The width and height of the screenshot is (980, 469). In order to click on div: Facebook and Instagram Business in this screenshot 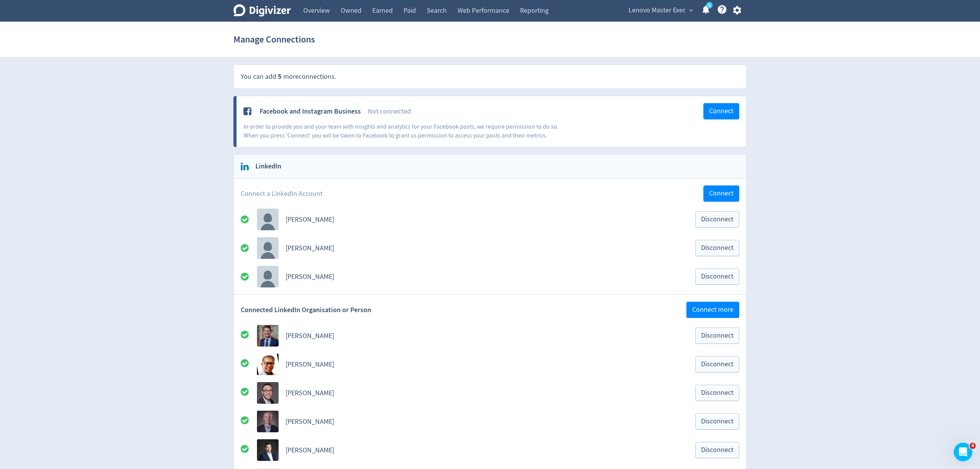, I will do `click(310, 111)`.